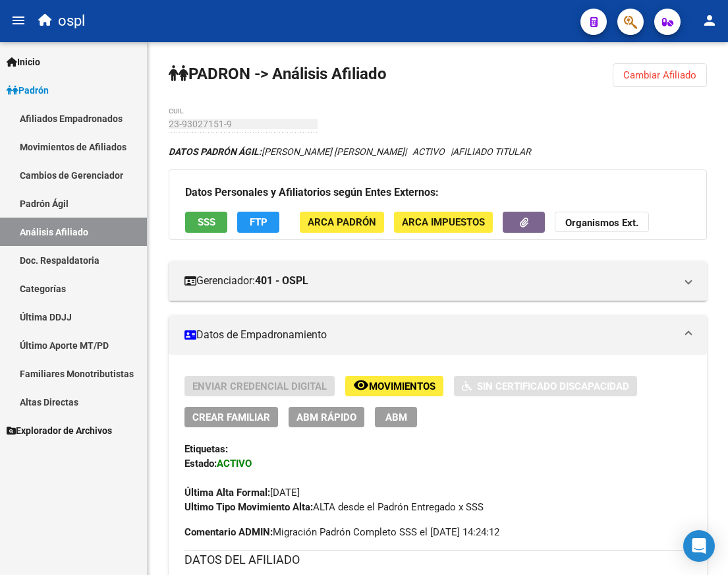  I want to click on span: SSS, so click(206, 223).